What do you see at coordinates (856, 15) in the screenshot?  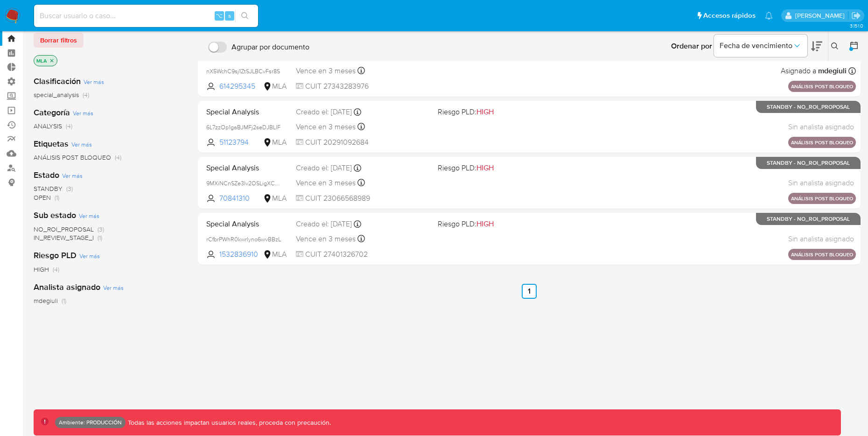 I see `a: Salir` at bounding box center [856, 15].